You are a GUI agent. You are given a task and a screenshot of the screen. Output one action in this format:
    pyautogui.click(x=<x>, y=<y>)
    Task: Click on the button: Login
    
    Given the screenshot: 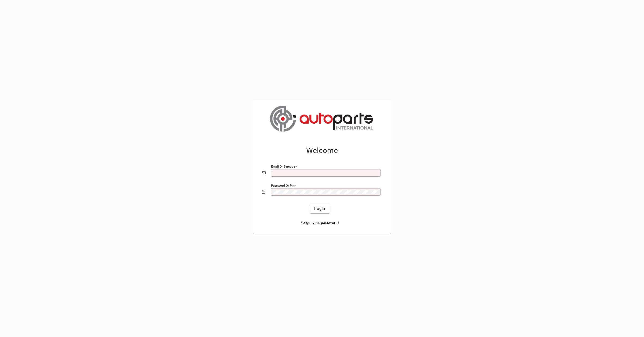 What is the action you would take?
    pyautogui.click(x=320, y=209)
    